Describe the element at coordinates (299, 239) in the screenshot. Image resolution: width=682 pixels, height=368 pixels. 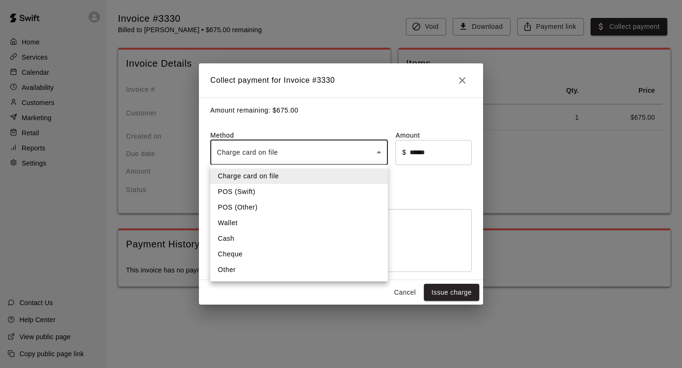
I see `li: Cash` at that location.